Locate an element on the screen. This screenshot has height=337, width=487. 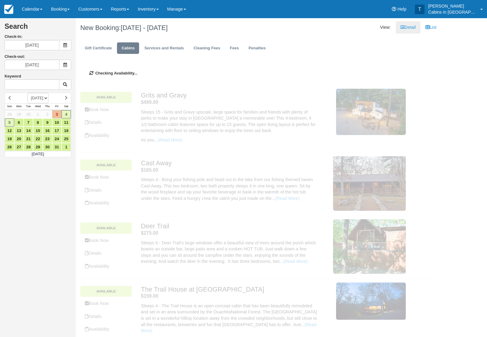
th: Mon is located at coordinates (19, 107).